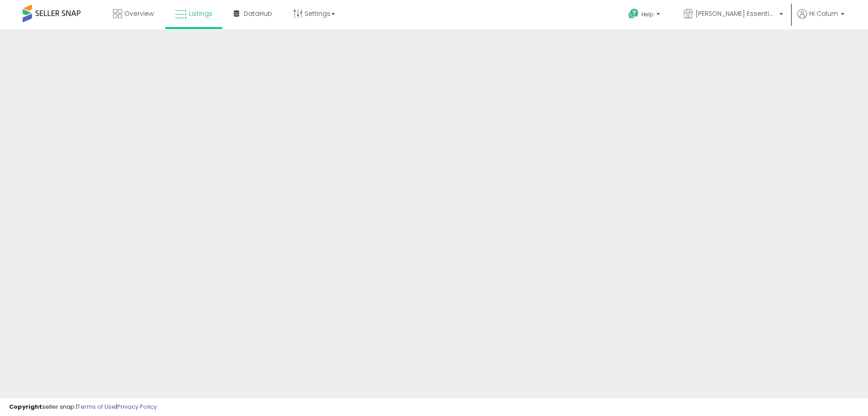 This screenshot has height=416, width=868. What do you see at coordinates (25, 407) in the screenshot?
I see `strong: Copyright` at bounding box center [25, 407].